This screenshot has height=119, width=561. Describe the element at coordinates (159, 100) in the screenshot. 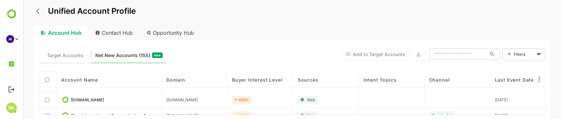

I see `span: growthalix.com` at that location.